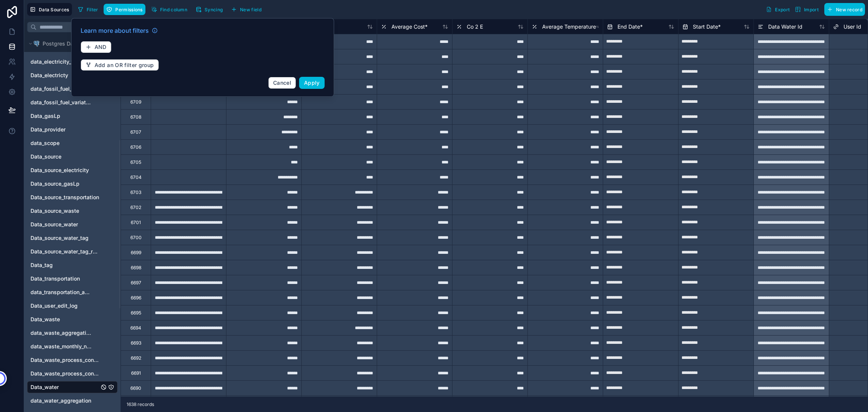 The height and width of the screenshot is (412, 868). Describe the element at coordinates (65, 170) in the screenshot. I see `a: Data_source_electricity` at that location.